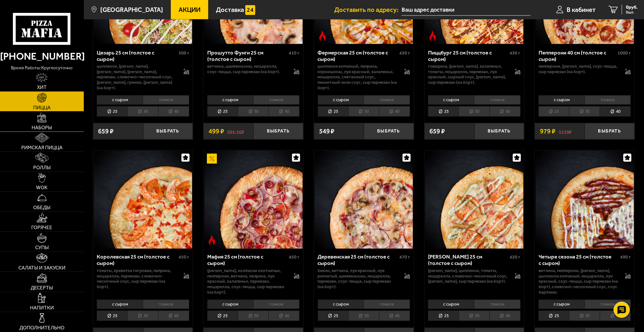 This screenshot has height=332, width=644. Describe the element at coordinates (42, 328) in the screenshot. I see `span: Дополнительно` at that location.